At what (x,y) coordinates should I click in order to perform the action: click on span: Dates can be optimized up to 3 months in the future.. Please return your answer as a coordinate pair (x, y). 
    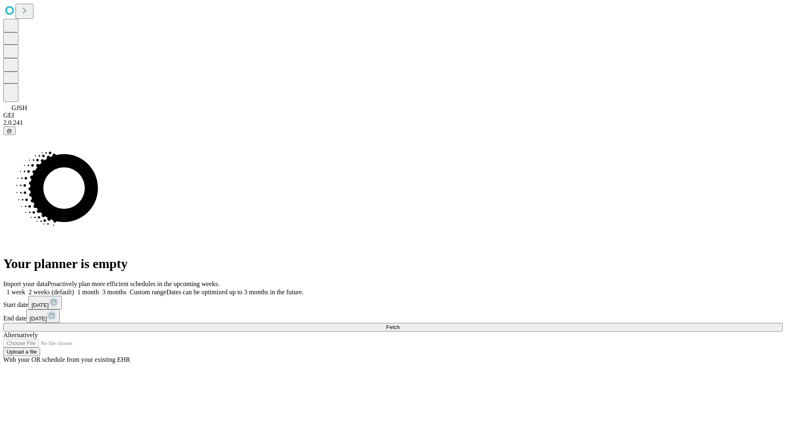
    Looking at the image, I should click on (235, 292).